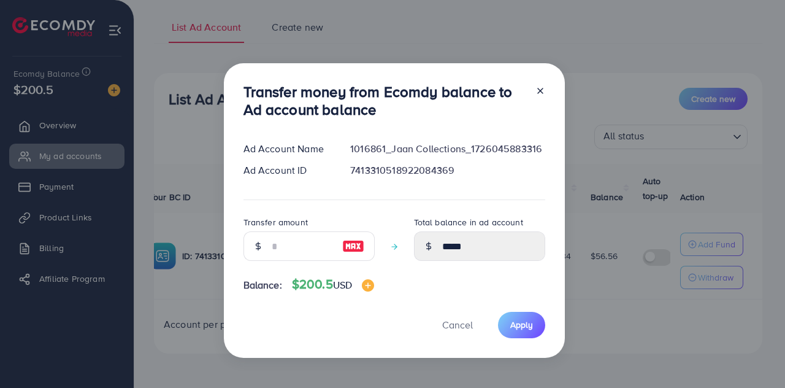 This screenshot has height=388, width=785. Describe the element at coordinates (458, 324) in the screenshot. I see `span: Cancel` at that location.